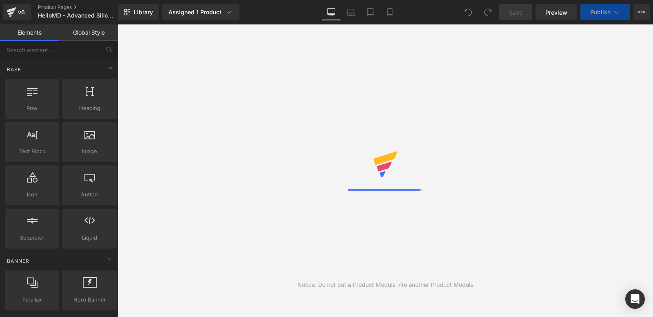  I want to click on a: Mobile, so click(390, 12).